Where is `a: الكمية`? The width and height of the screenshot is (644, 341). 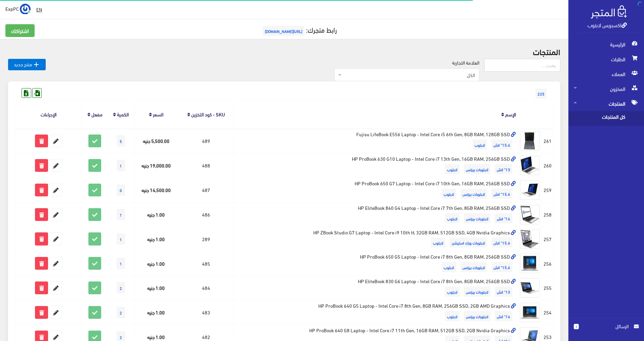
a: الكمية is located at coordinates (123, 114).